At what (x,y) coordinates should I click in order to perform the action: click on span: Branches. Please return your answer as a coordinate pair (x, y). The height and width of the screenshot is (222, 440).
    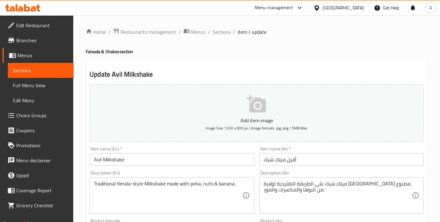
    Looking at the image, I should click on (42, 40).